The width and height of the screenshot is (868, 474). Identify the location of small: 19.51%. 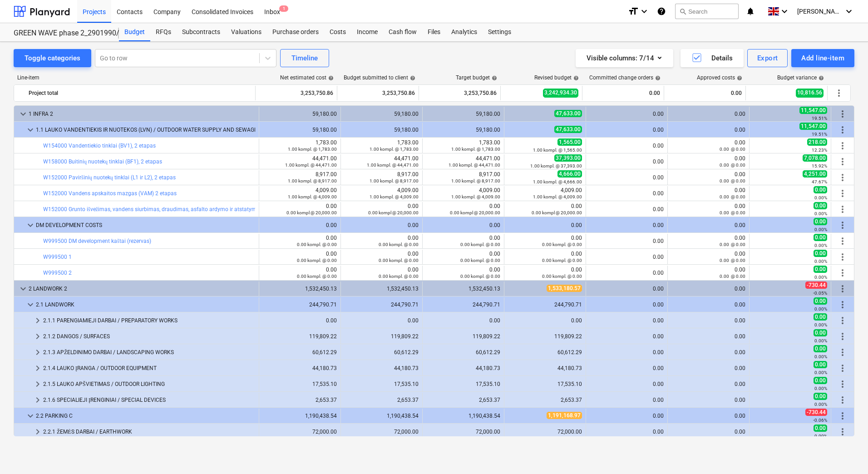
(819, 133).